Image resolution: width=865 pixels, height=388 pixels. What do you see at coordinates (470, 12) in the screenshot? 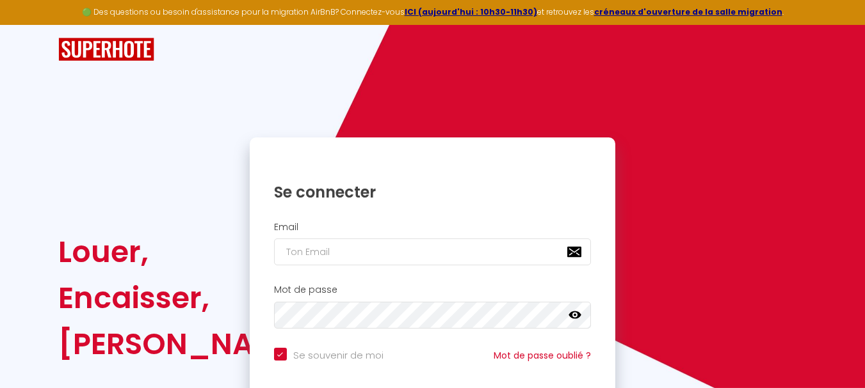
I see `strong: ICI (aujourd'hui : 10h30-11h30)` at bounding box center [470, 12].